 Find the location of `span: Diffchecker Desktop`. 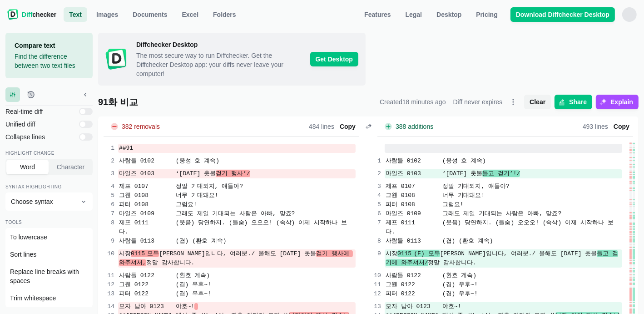

span: Diffchecker Desktop is located at coordinates (219, 44).